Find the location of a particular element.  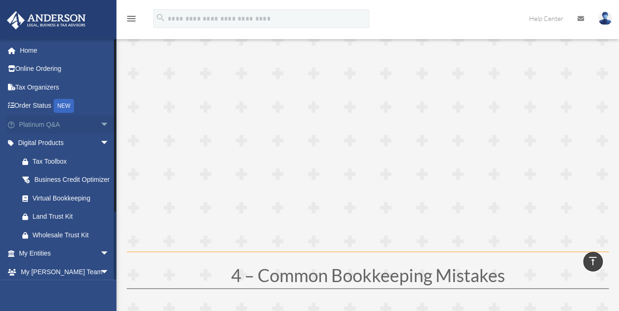

a: Wholesale Trust Kit is located at coordinates (68, 235).